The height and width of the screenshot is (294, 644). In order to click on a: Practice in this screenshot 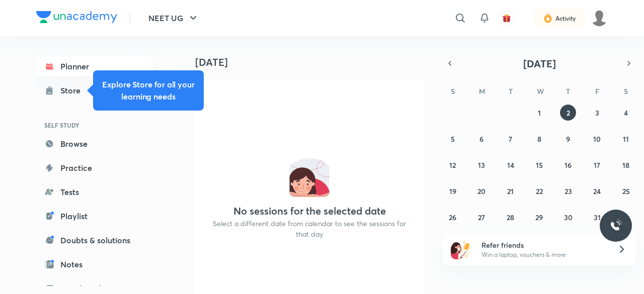, I will do `click(95, 168)`.